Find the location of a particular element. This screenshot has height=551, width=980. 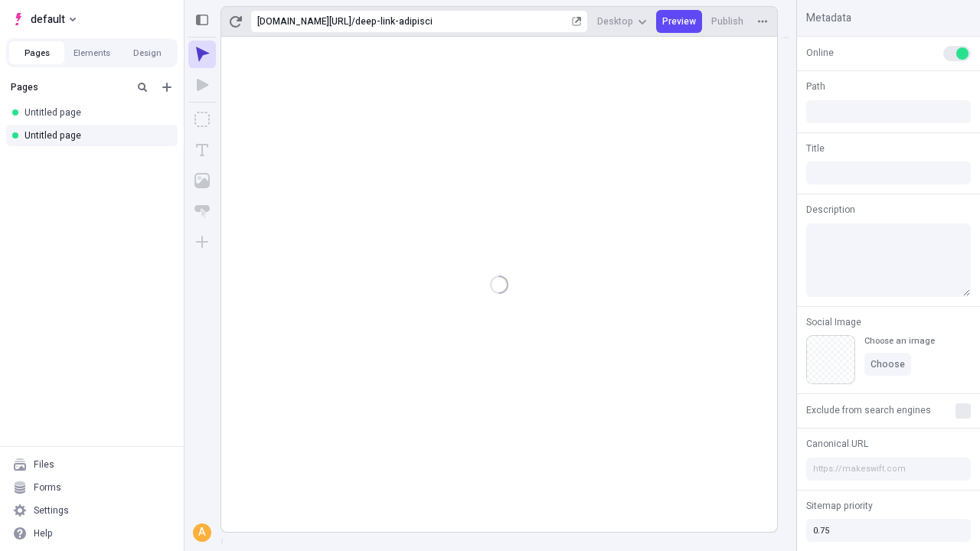

span: Publish is located at coordinates (727, 22).